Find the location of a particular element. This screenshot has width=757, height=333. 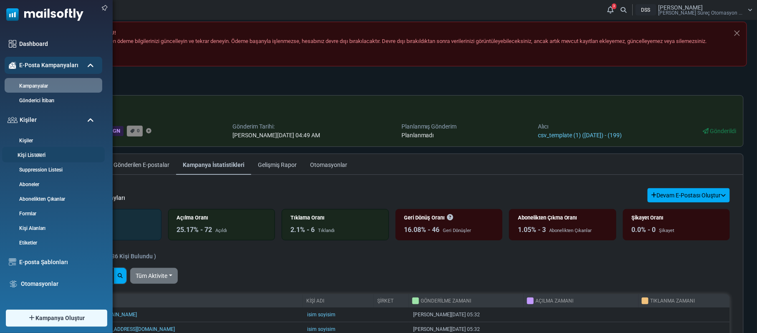

div: Açılma Oranı is located at coordinates (222, 217).